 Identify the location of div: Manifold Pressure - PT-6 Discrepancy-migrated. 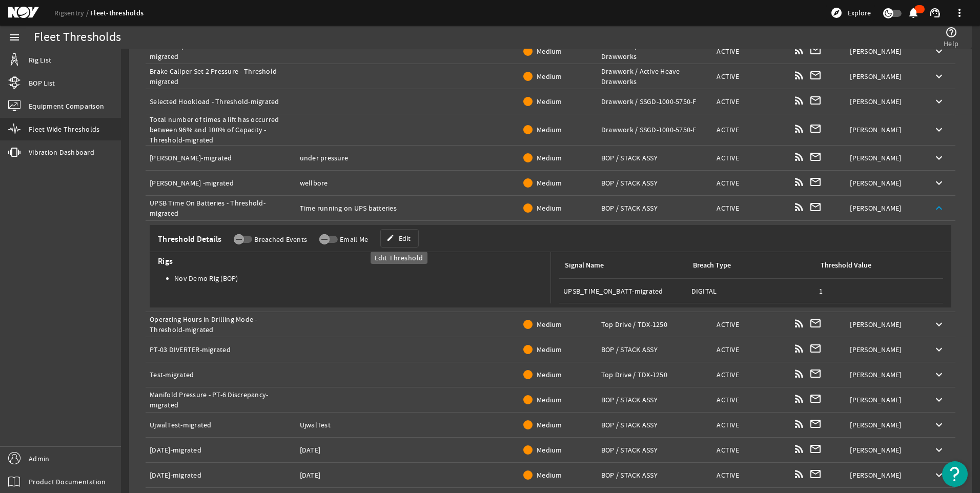
(220, 400).